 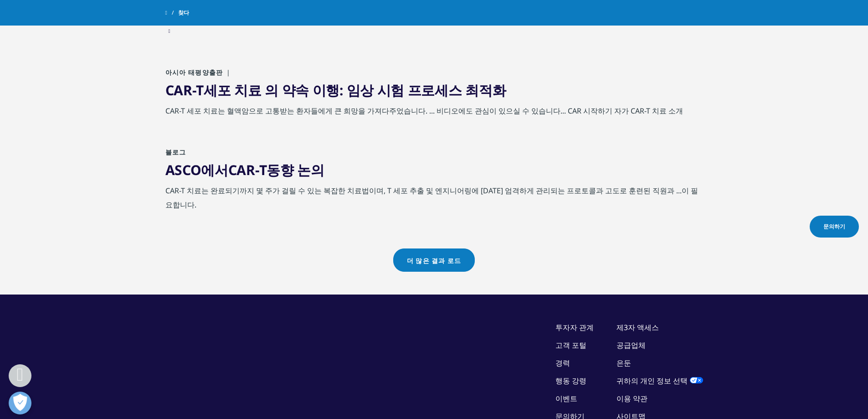 I want to click on font: 출판, so click(x=216, y=72).